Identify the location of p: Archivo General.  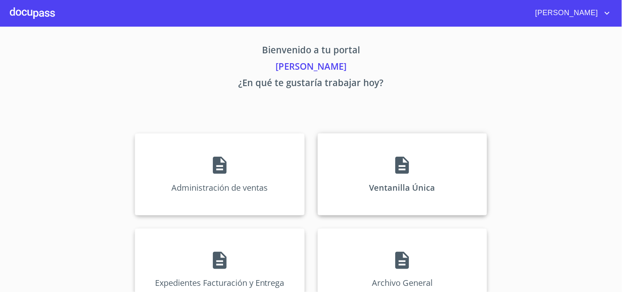
(403, 283).